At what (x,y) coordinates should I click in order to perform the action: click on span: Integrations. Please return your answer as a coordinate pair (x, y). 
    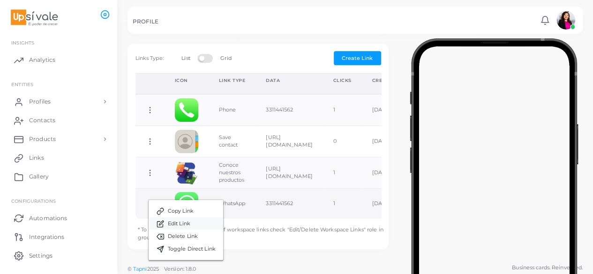
    Looking at the image, I should click on (46, 237).